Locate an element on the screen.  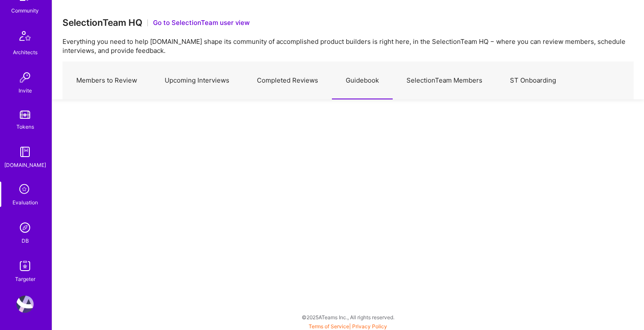
div: Community is located at coordinates (25, 10).